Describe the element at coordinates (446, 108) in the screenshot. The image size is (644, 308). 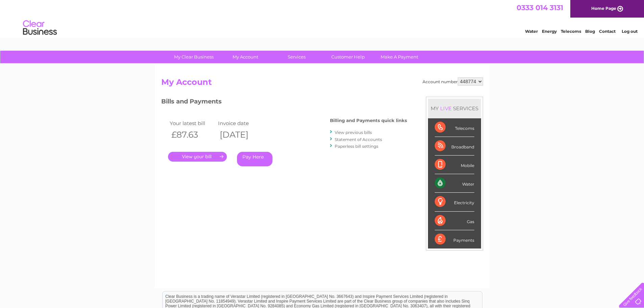
I see `div: LIVE` at that location.